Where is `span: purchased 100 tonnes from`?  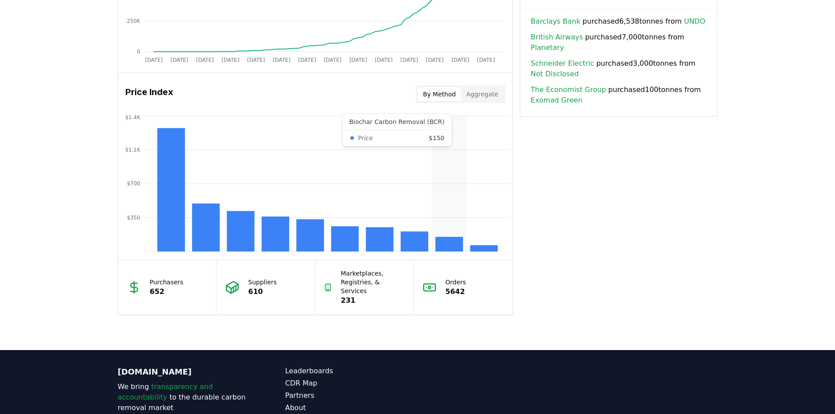
span: purchased 100 tonnes from is located at coordinates (618, 95).